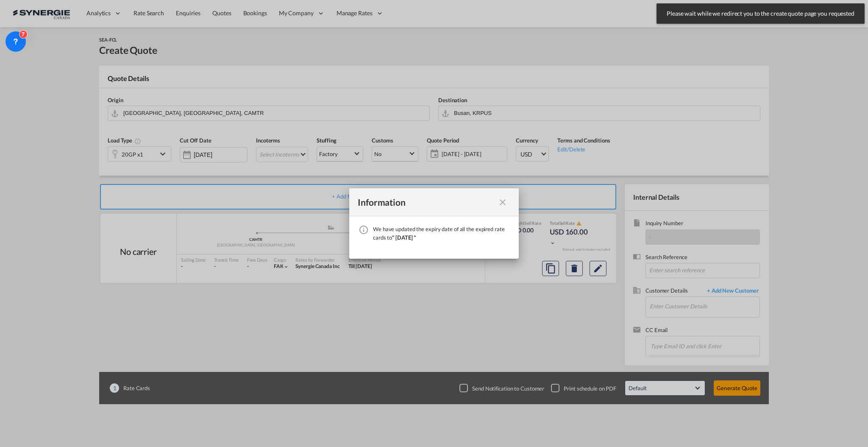  Describe the element at coordinates (434, 223) in the screenshot. I see `md-dialog: We have ...` at that location.